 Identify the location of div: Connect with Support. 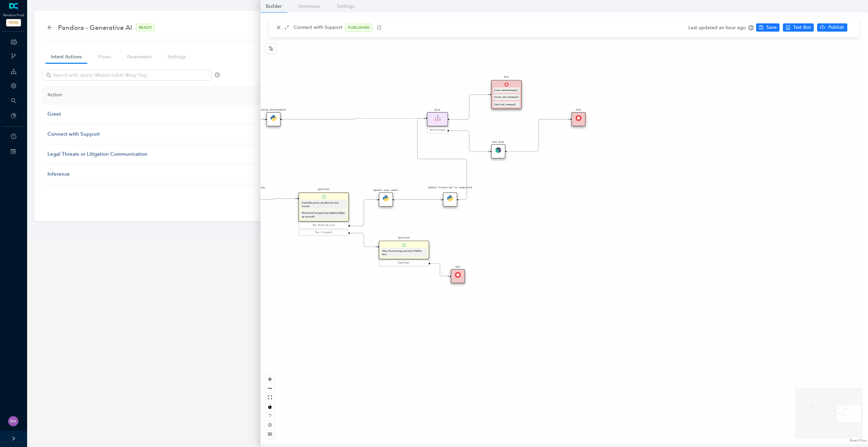
(166, 134).